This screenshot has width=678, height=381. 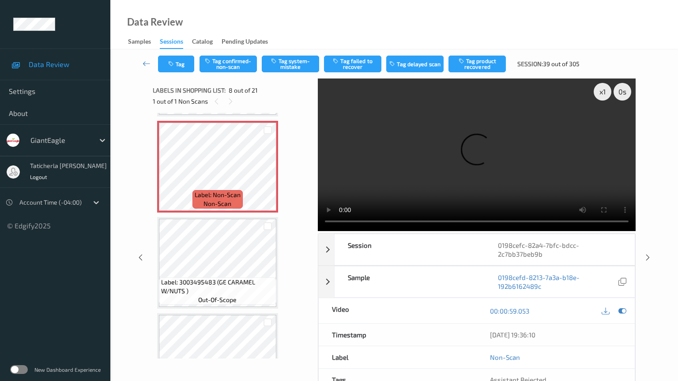 I want to click on span: Labels in shopping list:, so click(x=189, y=91).